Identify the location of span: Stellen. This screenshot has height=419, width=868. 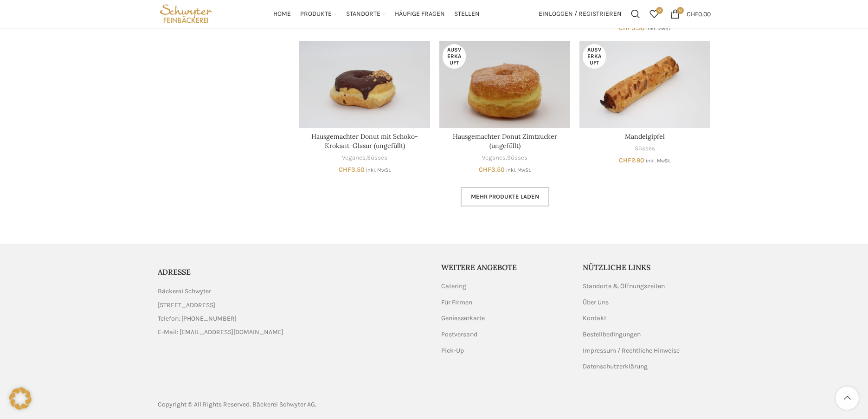
(467, 14).